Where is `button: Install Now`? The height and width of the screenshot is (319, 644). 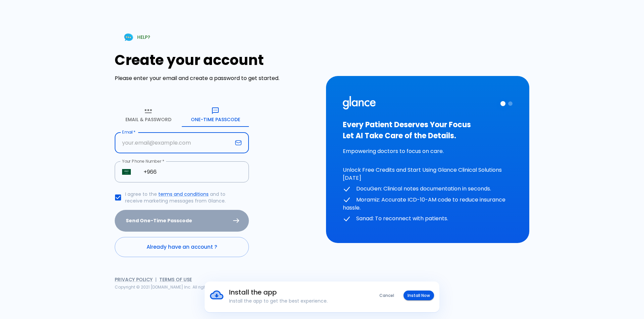 button: Install Now is located at coordinates (418, 296).